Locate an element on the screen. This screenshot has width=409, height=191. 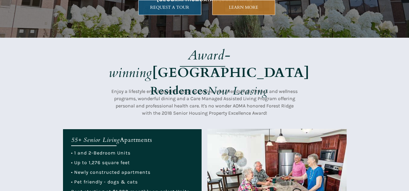
strong: Residences is located at coordinates (179, 91).